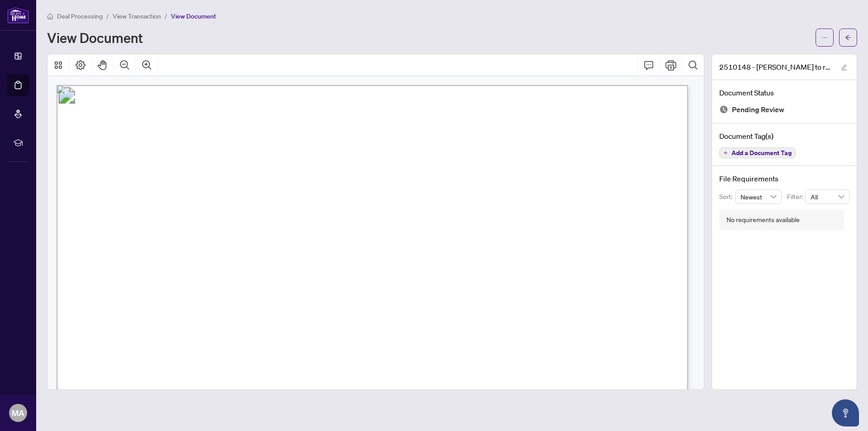 Image resolution: width=868 pixels, height=431 pixels. I want to click on span: View Document, so click(193, 17).